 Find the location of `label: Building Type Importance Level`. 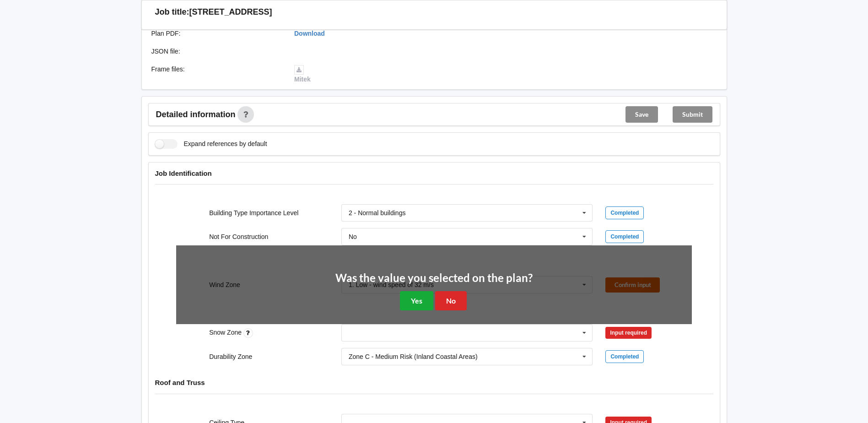

label: Building Type Importance Level is located at coordinates (254, 213).